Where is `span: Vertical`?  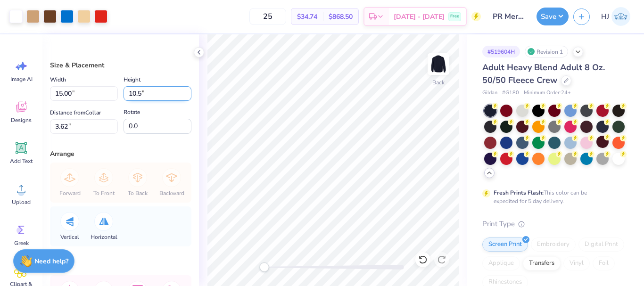
span: Vertical is located at coordinates (70, 237).